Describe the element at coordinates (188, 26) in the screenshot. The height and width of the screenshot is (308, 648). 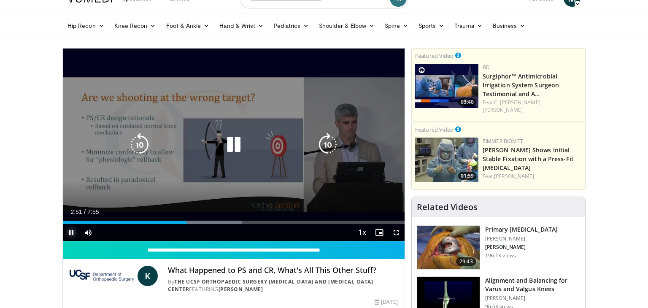
I see `a: Foot & Ankle` at that location.